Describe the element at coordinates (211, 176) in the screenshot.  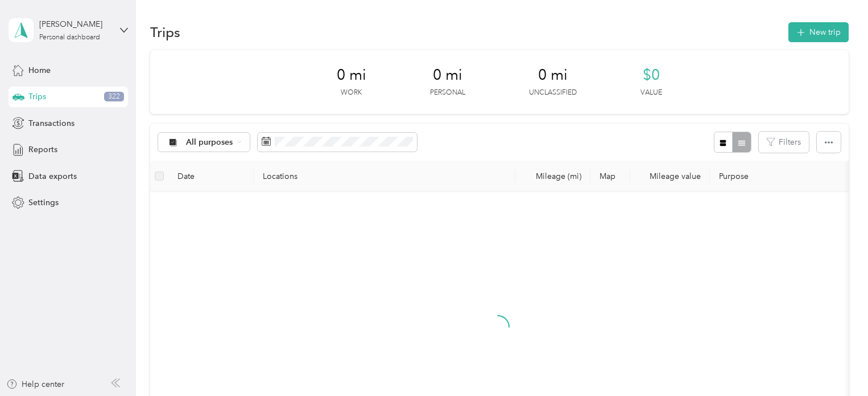
I see `th: Date` at that location.